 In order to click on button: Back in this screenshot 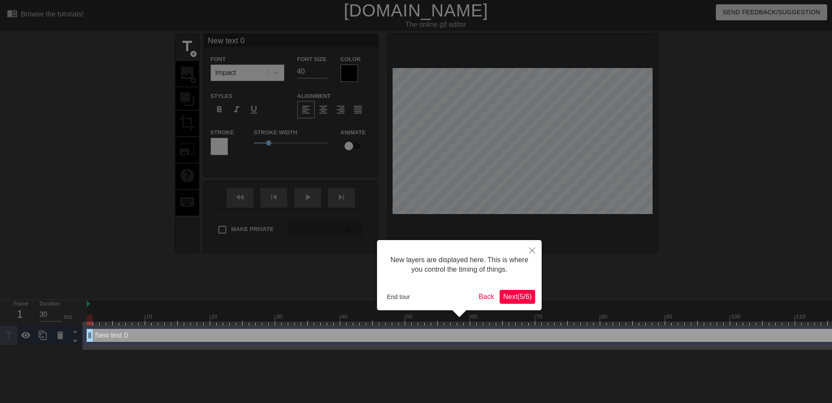, I will do `click(487, 297)`.